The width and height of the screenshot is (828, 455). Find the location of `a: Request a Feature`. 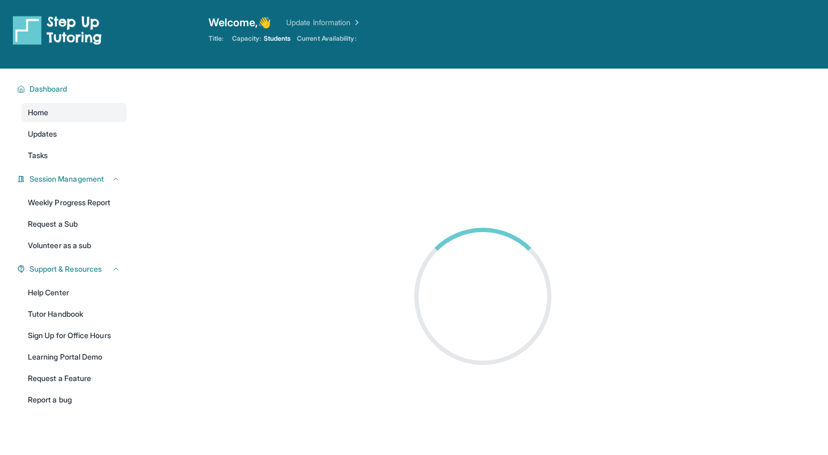

a: Request a Feature is located at coordinates (74, 378).